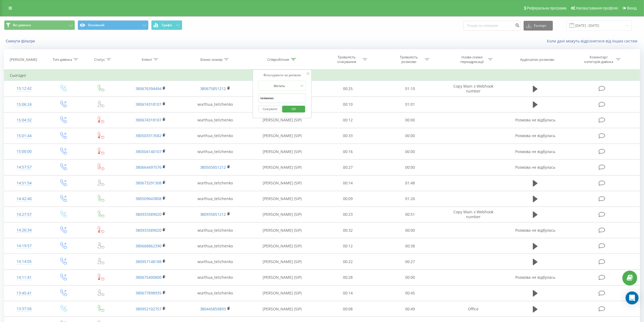 The image size is (644, 322). I want to click on a: 380676394494, so click(149, 88).